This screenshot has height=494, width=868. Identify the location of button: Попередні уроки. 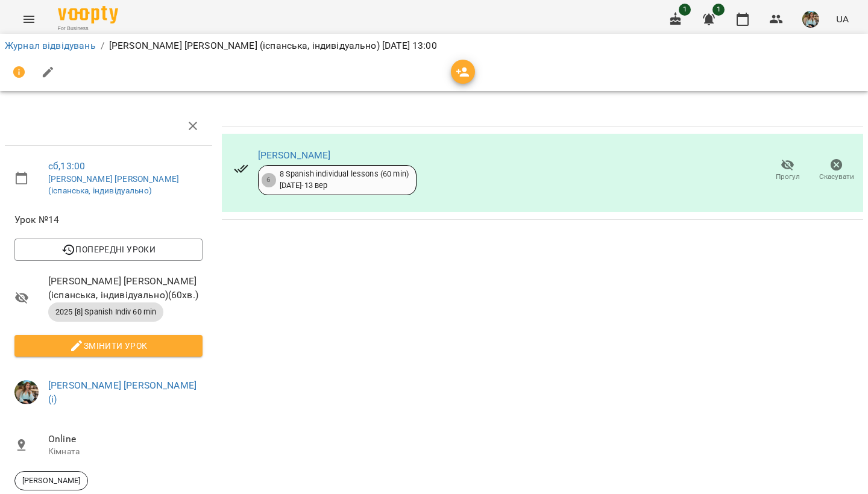
(109, 250).